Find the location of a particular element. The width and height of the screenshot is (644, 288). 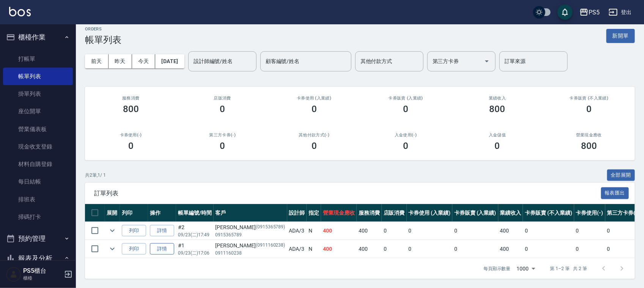

span: 訂單列表 is located at coordinates (348, 193).